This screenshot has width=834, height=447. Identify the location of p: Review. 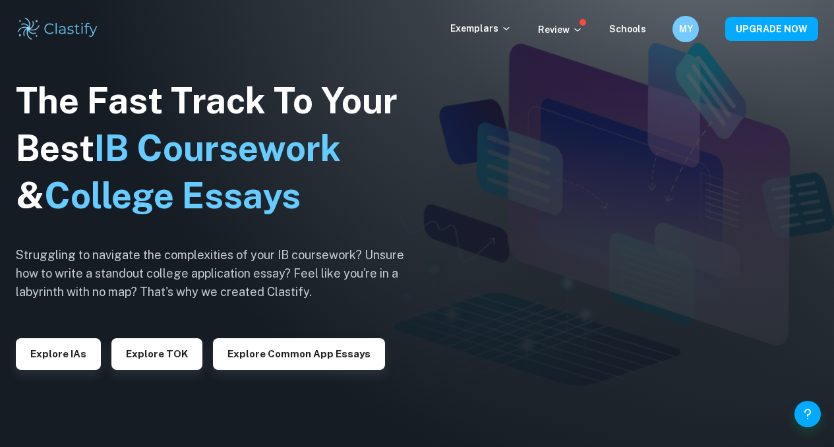
(561, 30).